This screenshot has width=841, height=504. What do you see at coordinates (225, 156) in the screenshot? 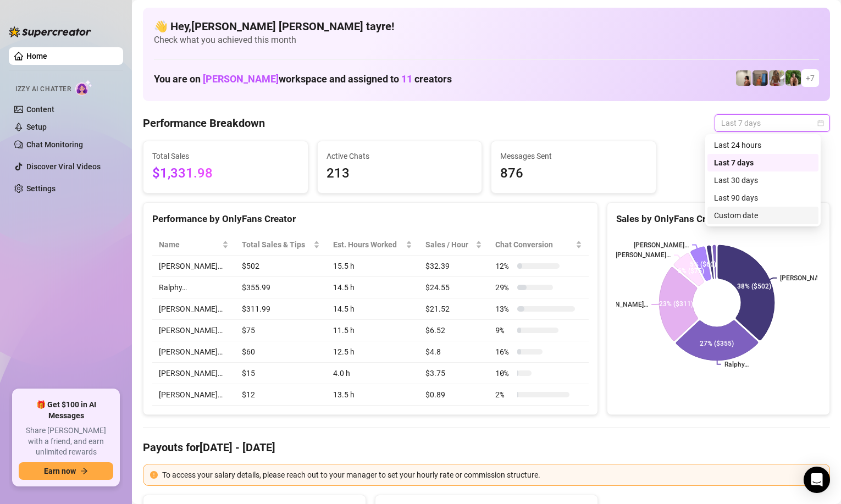
I see `span: Total Sales` at bounding box center [225, 156].